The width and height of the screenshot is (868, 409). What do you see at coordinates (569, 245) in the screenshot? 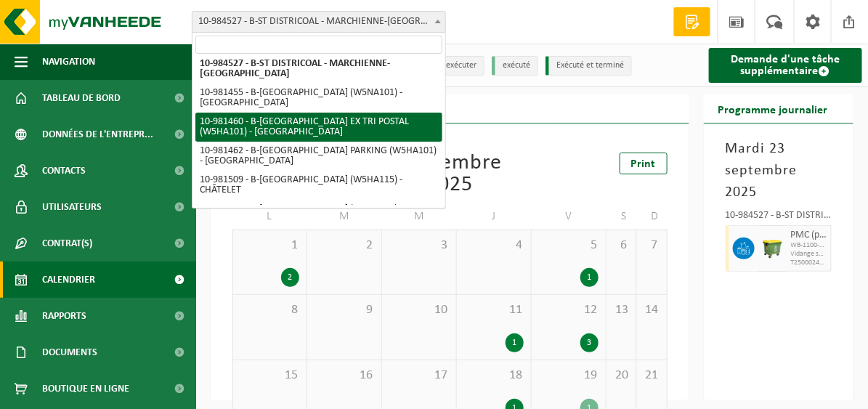
I see `span: 5` at bounding box center [569, 245].